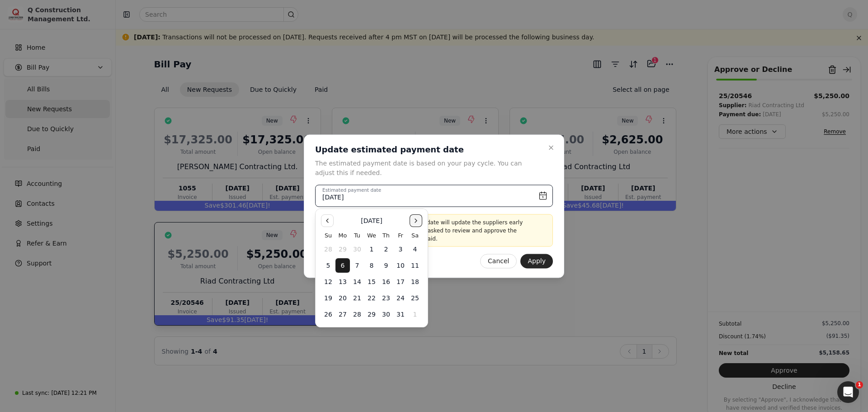 This screenshot has width=868, height=412. What do you see at coordinates (386, 249) in the screenshot?
I see `button: Thursday, October 2nd, 2025` at bounding box center [386, 249].